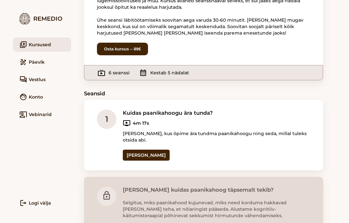 The height and width of the screenshot is (223, 349). Describe the element at coordinates (141, 123) in the screenshot. I see `b: 4m 17s` at that location.